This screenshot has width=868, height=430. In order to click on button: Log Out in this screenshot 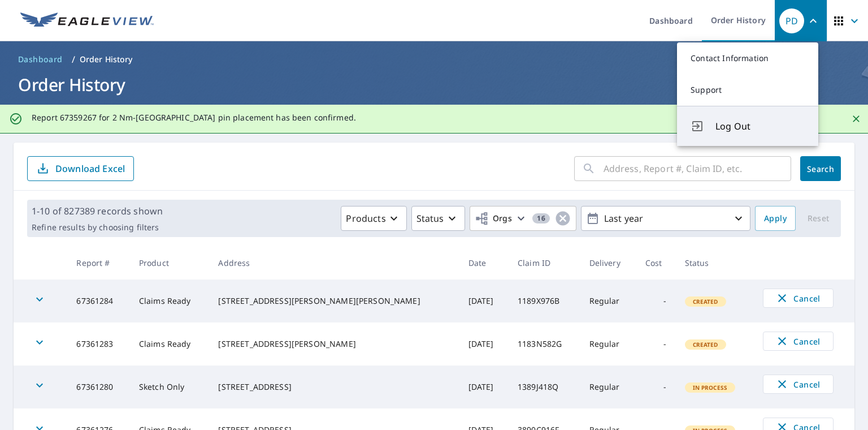, I will do `click(748, 125)`.